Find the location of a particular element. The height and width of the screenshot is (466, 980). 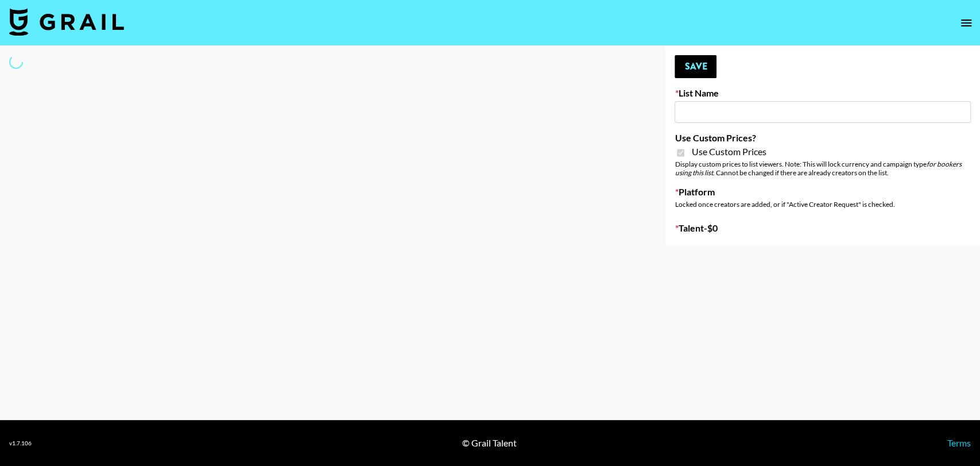

div: Locked once creators are added, or if "Active Creator Request" is checked. is located at coordinates (823, 204).